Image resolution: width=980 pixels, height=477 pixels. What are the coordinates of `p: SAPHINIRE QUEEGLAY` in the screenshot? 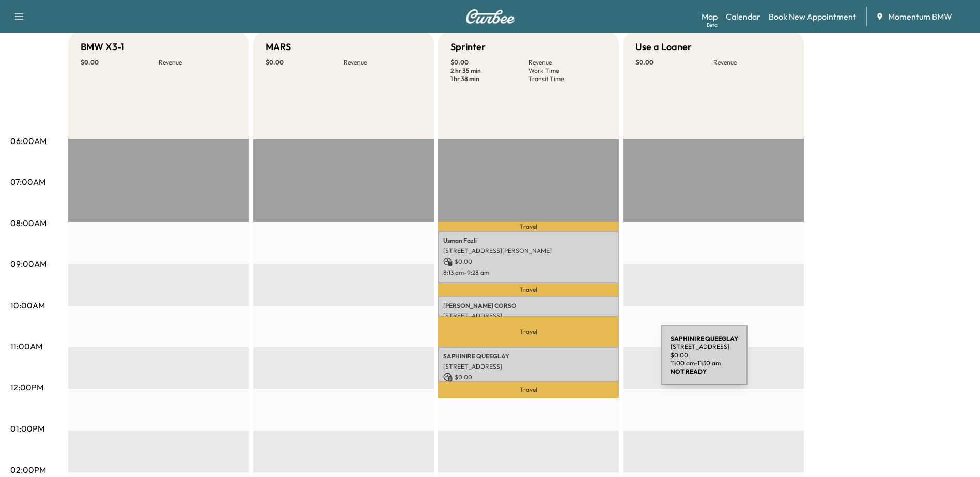 It's located at (529, 356).